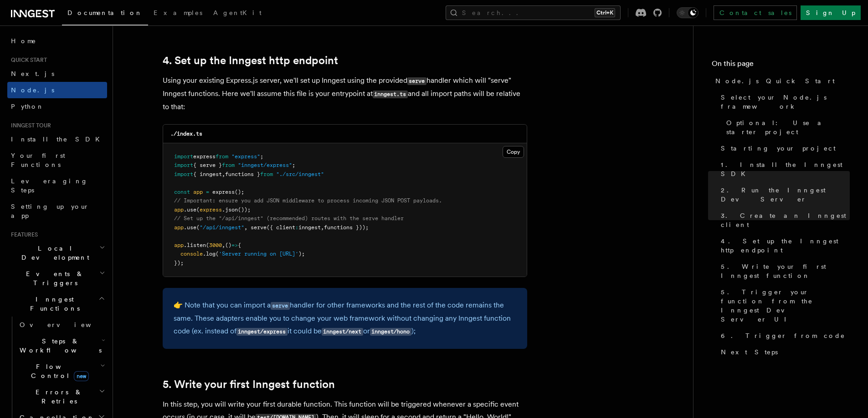 The image size is (868, 418). Describe the element at coordinates (775, 81) in the screenshot. I see `span: Node.js Quick Start` at that location.